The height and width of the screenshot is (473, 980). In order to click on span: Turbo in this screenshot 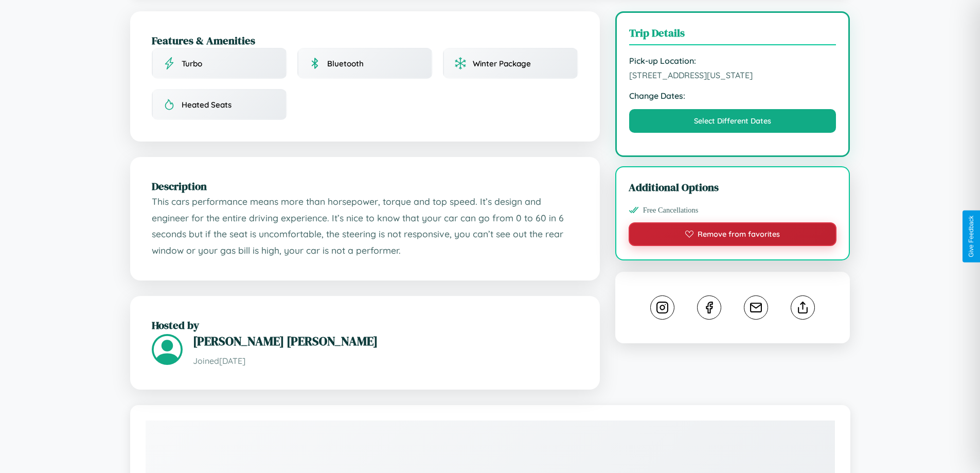, I will do `click(192, 64)`.